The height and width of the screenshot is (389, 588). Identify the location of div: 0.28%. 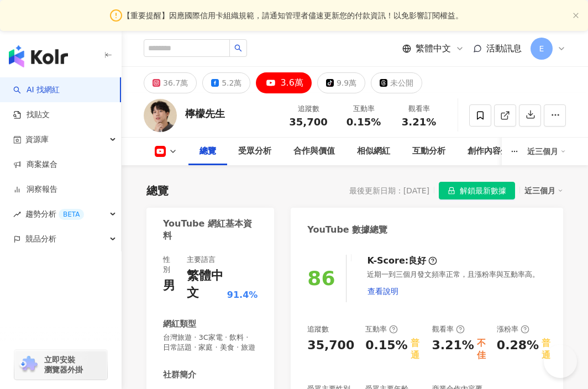
(518, 345).